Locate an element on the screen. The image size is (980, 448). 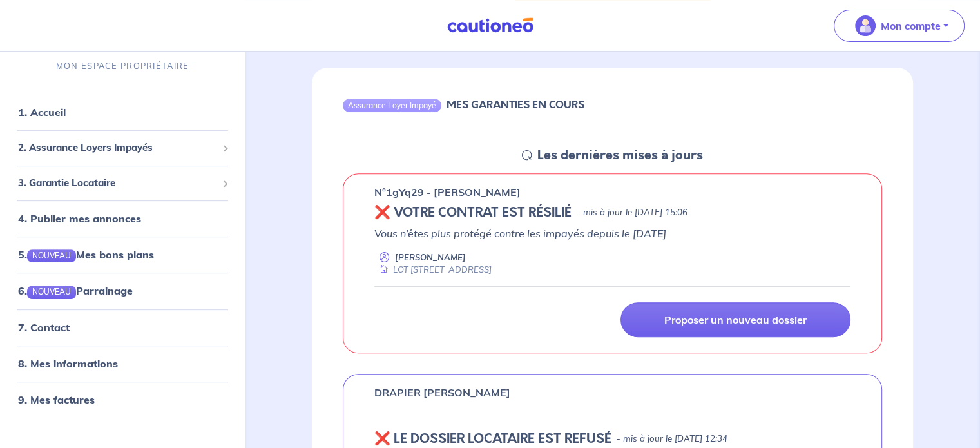
a: 4. Publier mes annonces is located at coordinates (80, 219).